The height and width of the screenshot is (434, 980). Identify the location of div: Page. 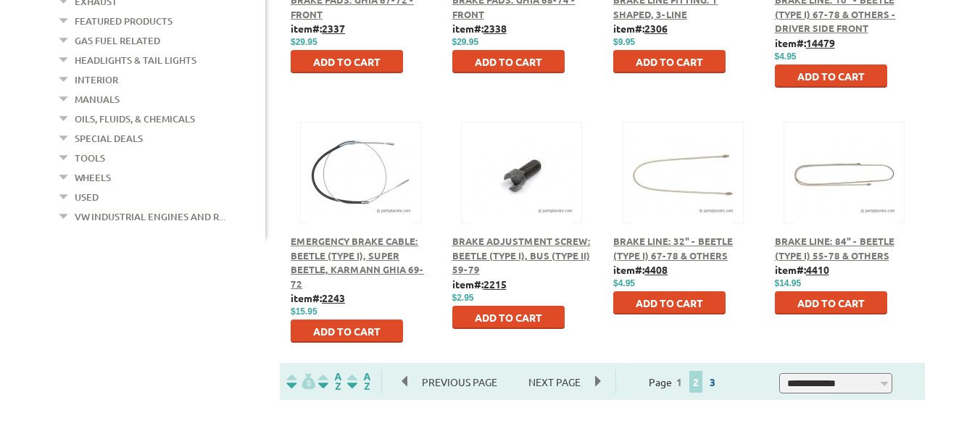
(685, 381).